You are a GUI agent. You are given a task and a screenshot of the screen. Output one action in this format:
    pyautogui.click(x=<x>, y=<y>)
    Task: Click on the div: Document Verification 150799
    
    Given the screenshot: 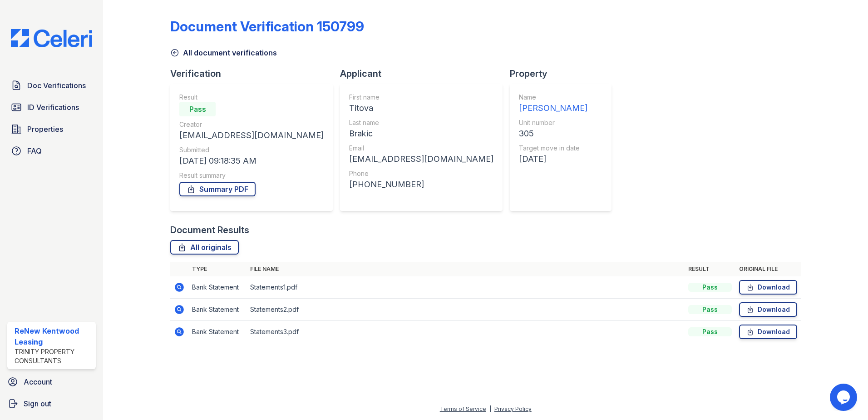 What is the action you would take?
    pyautogui.click(x=267, y=27)
    